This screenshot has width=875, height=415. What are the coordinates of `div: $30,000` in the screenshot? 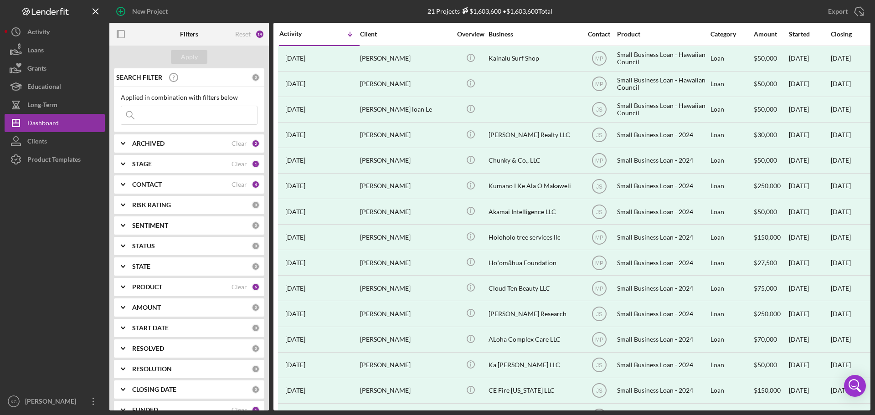 It's located at (770, 135).